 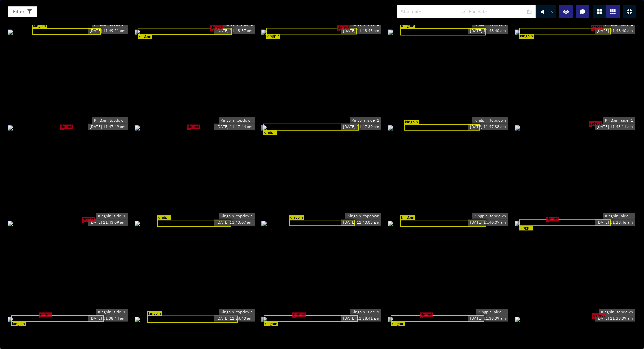 I want to click on input: End date, so click(x=497, y=11).